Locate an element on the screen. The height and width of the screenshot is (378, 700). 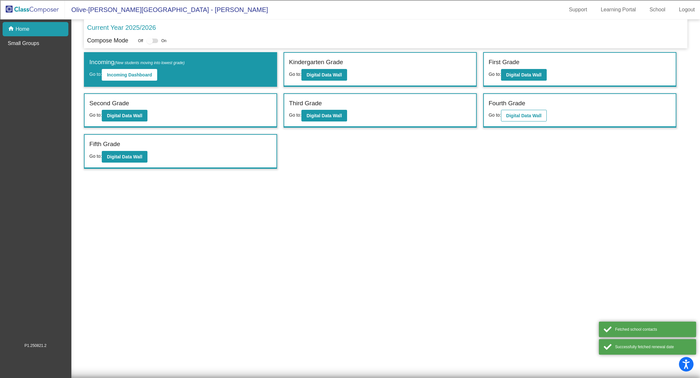
div: New source is located at coordinates (350, 181).